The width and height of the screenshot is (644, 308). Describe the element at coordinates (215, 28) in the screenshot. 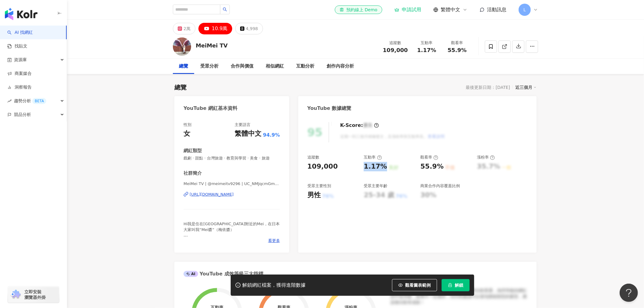

I see `button: 10.9萬` at that location.